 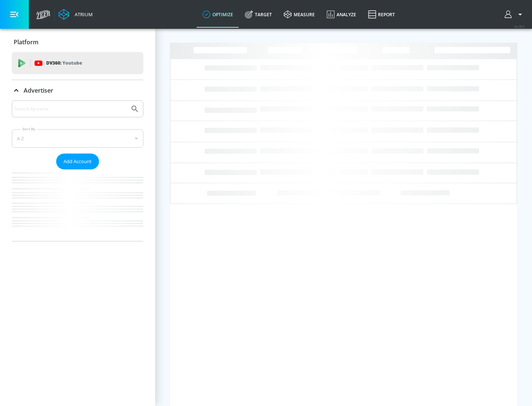 I want to click on div: DV360: Youtube, so click(x=78, y=63).